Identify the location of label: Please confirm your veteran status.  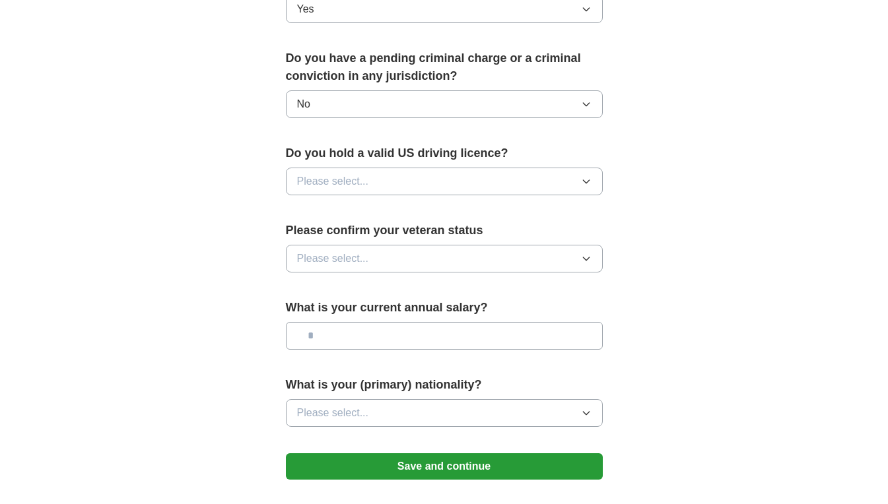
(444, 230).